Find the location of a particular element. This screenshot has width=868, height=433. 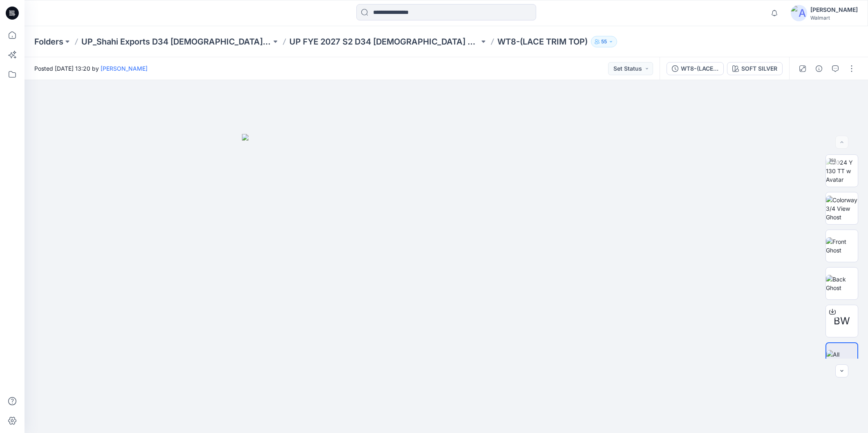

div: SOFT SILVER is located at coordinates (759, 69).